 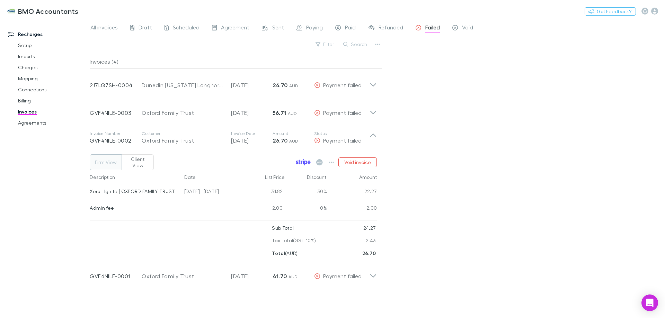 I want to click on p: GVF4NILE-0003, so click(x=116, y=113).